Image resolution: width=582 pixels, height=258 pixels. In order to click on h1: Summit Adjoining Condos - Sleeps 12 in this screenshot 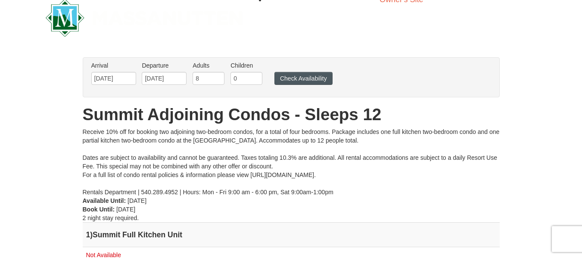, I will do `click(291, 115)`.